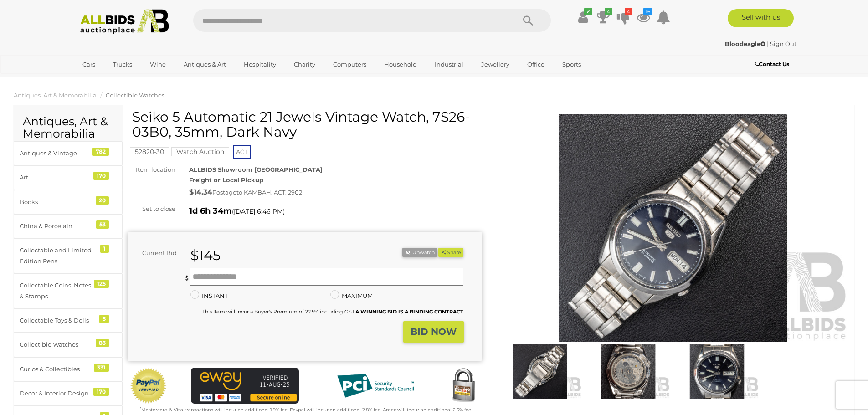 This screenshot has height=415, width=868. Describe the element at coordinates (536, 64) in the screenshot. I see `a: Office` at that location.